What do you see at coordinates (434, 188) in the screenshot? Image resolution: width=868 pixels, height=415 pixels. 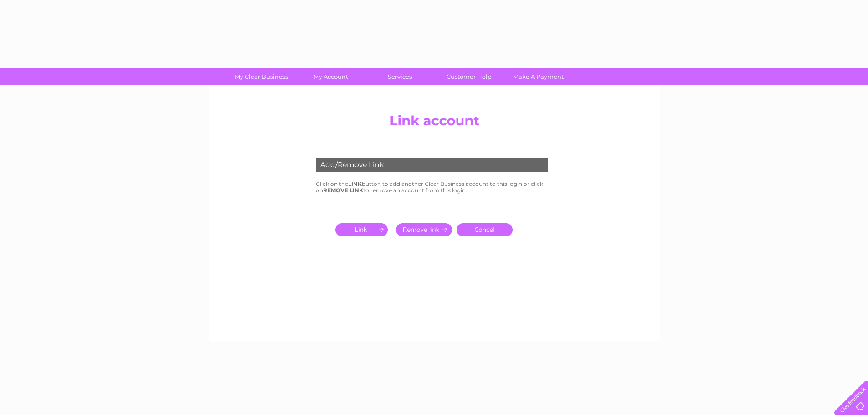 I see `td: Click on the button to add another Clear Business account to this login or click on to remove an ...` at bounding box center [434, 188].